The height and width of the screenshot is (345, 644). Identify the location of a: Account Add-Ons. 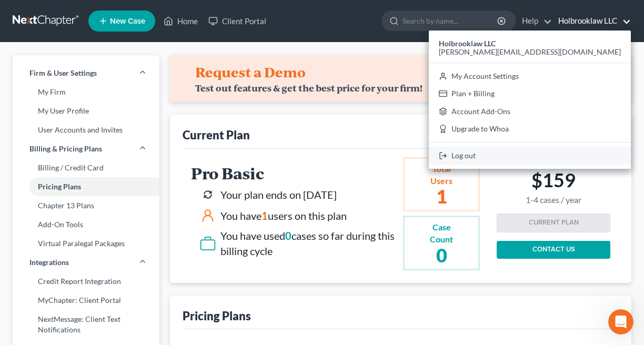
(530, 112).